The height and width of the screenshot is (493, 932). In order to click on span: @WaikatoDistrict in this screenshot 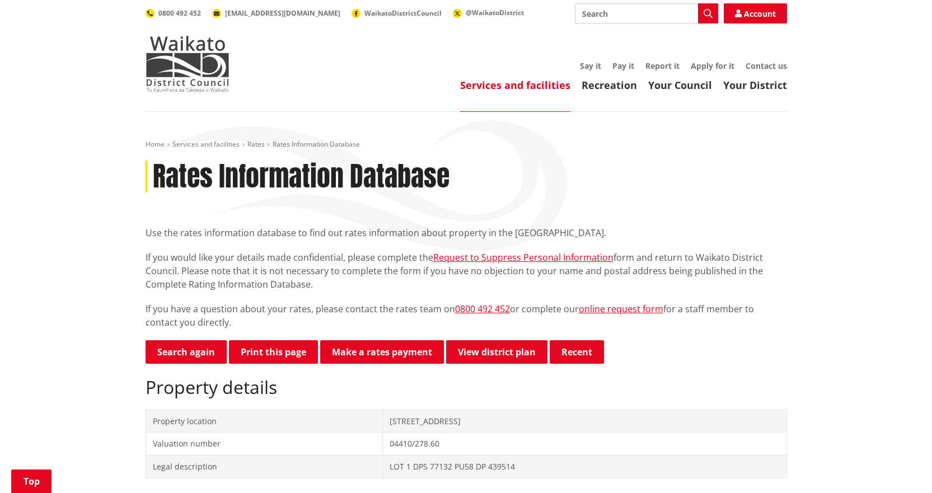, I will do `click(495, 12)`.